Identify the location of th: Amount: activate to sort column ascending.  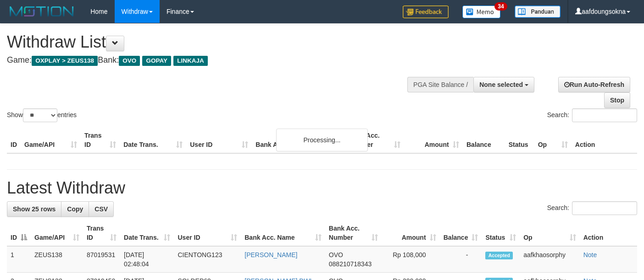
(410, 233).